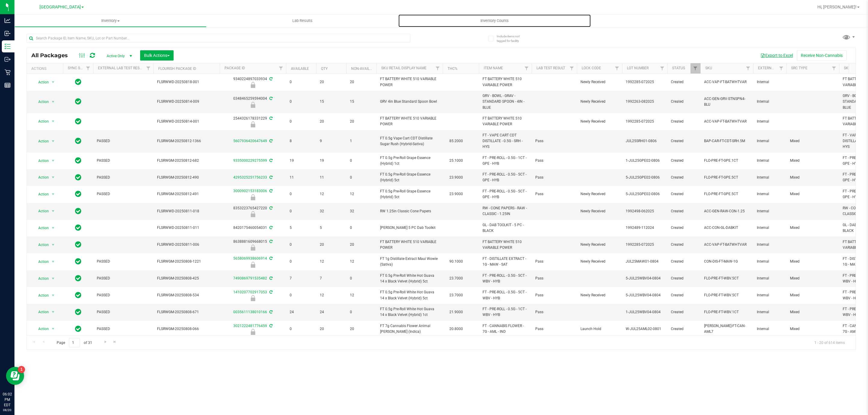 The width and height of the screenshot is (868, 415). What do you see at coordinates (505, 279) in the screenshot?
I see `span: FT - PRE-ROLL - 0.5G - 5CT - WBV - HYB` at bounding box center [505, 279].